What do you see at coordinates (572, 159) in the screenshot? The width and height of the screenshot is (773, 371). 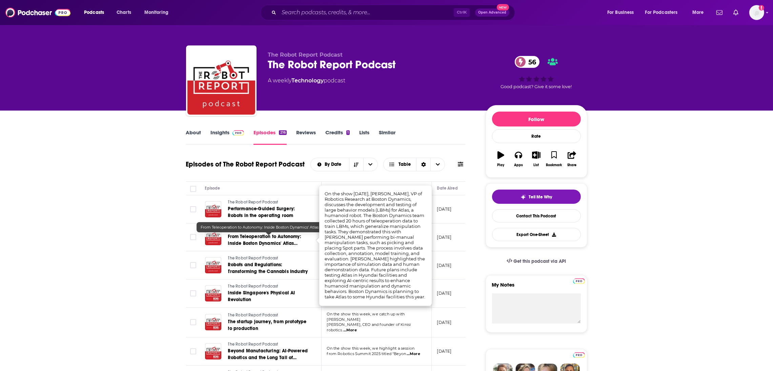 I see `button: Share` at bounding box center [572, 159].